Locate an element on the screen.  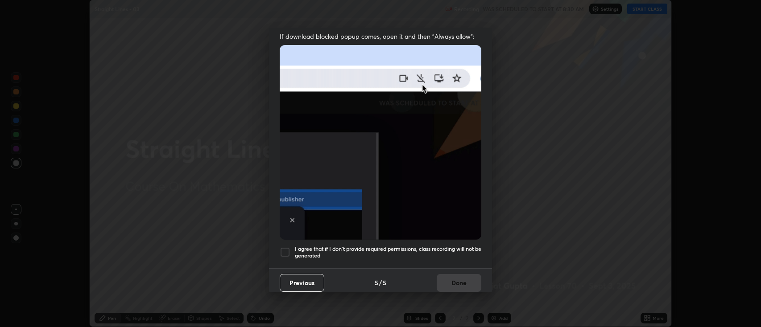
img: downloads-permission-blocked.gif is located at coordinates (380, 142).